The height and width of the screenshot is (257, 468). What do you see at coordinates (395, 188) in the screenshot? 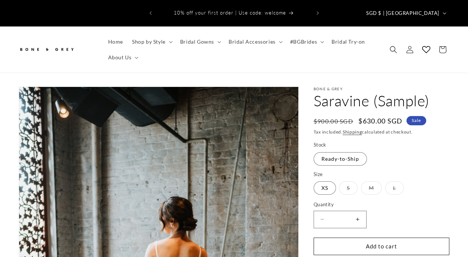
I see `label: L` at bounding box center [395, 188].